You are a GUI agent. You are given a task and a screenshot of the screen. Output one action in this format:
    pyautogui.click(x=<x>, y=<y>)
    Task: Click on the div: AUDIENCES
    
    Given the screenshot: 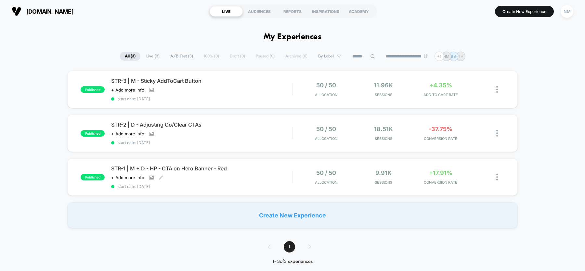 What is the action you would take?
    pyautogui.click(x=259, y=11)
    